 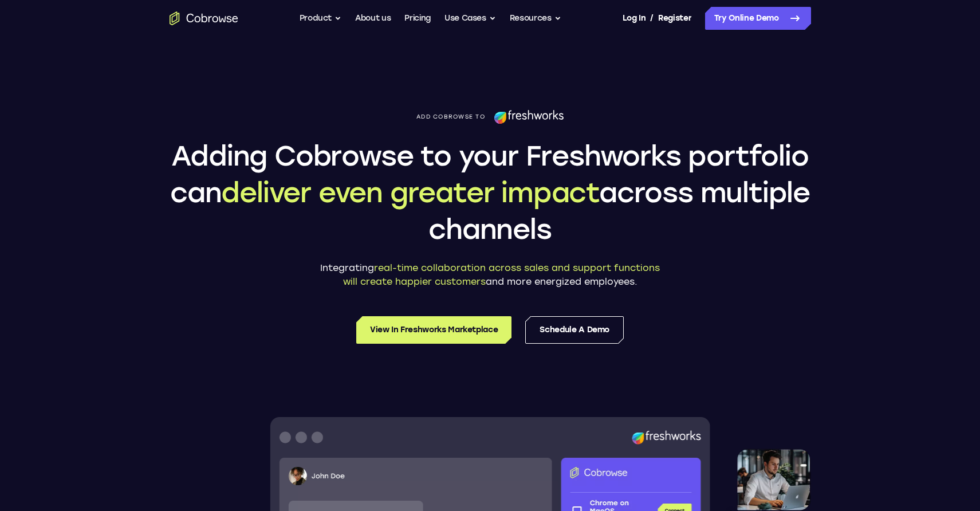 I want to click on a: View in Freshworks Marketplace, so click(x=434, y=330).